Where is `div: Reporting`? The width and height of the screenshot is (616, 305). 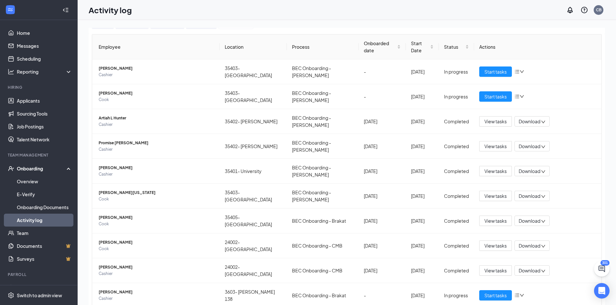 div: Reporting is located at coordinates (45, 72).